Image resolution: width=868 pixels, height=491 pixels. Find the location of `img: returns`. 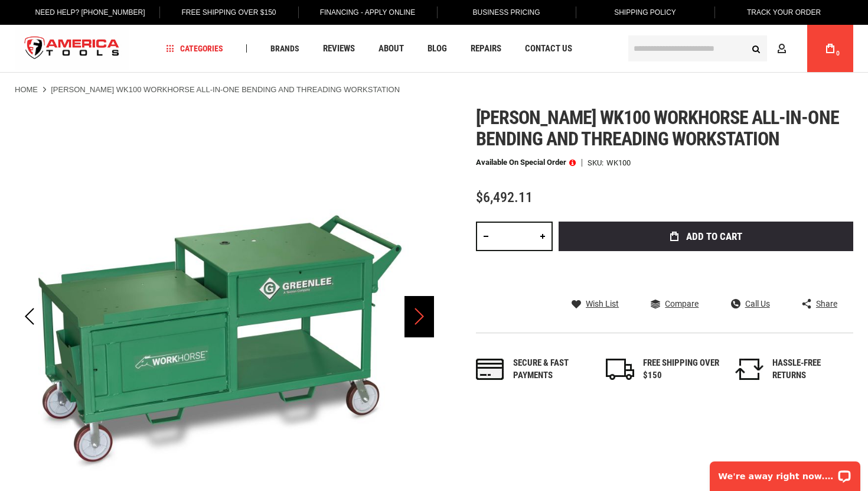

img: returns is located at coordinates (749, 369).